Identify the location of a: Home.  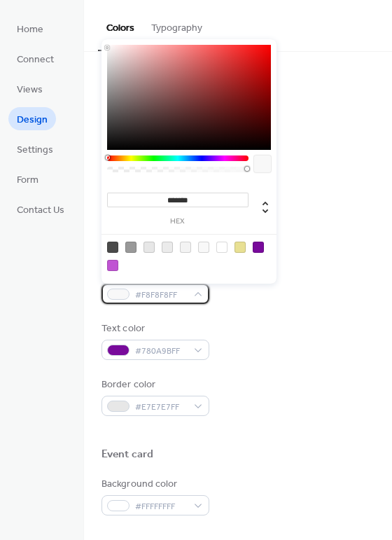
(30, 28).